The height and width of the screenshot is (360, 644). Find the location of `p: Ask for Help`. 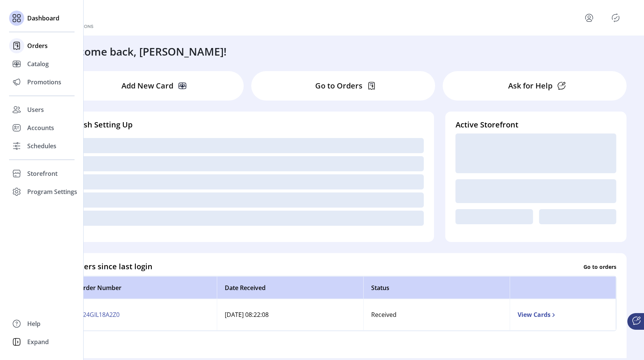

p: Ask for Help is located at coordinates (530, 86).